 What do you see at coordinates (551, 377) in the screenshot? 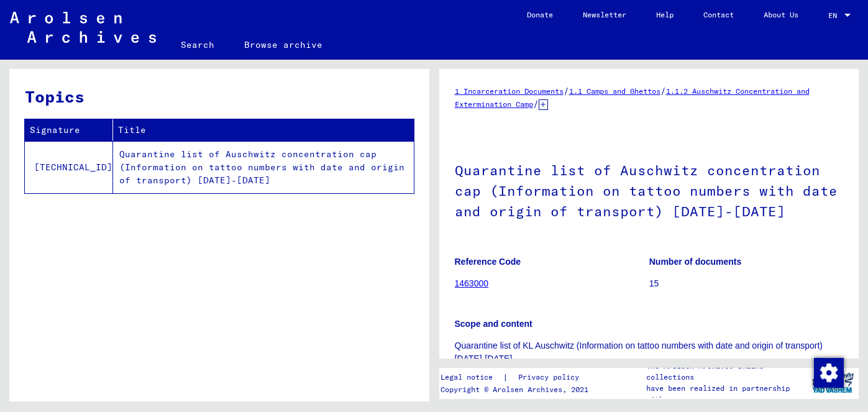
I see `a: Privacy policy` at bounding box center [551, 377].